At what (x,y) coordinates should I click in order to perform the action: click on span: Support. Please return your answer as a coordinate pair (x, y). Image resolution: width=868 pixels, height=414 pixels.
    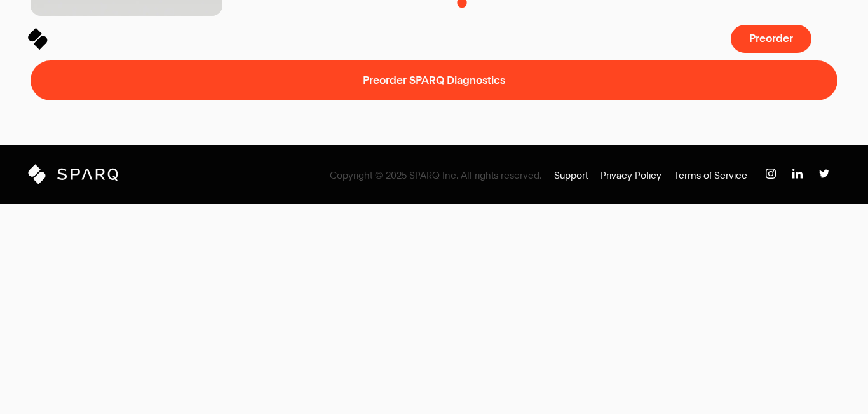
    Looking at the image, I should click on (570, 175).